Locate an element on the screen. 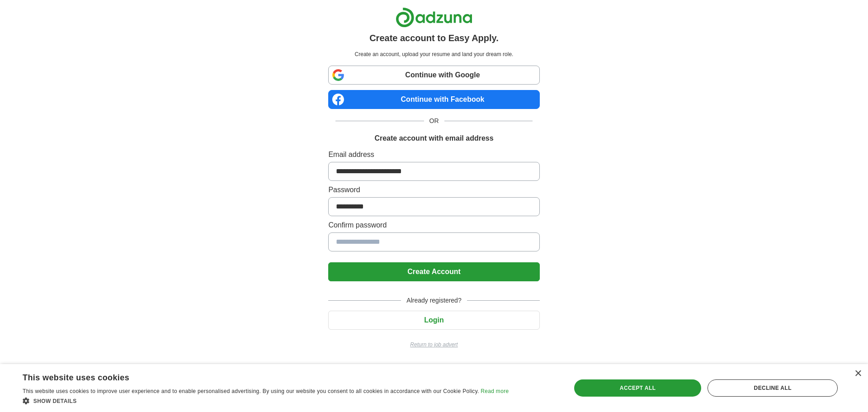 This screenshot has height=412, width=868. div: Close is located at coordinates (858, 374).